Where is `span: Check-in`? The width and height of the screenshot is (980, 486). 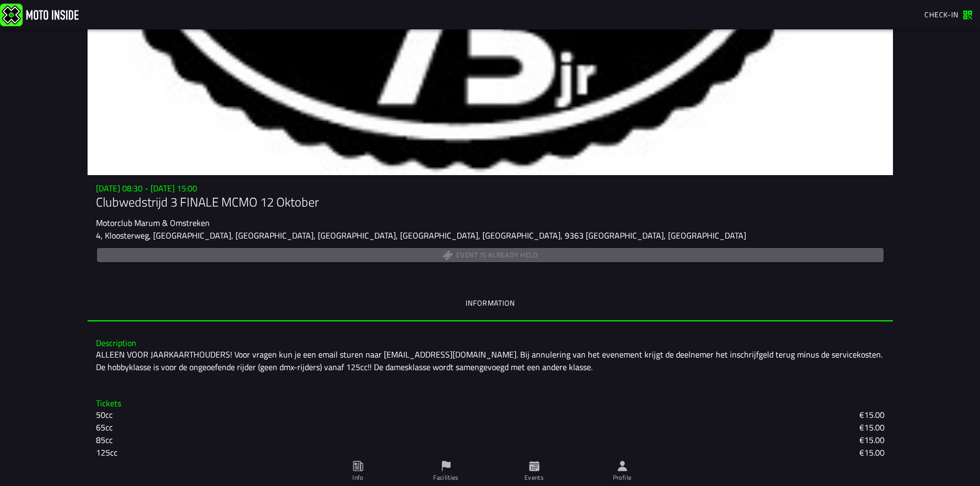
span: Check-in is located at coordinates (941, 14).